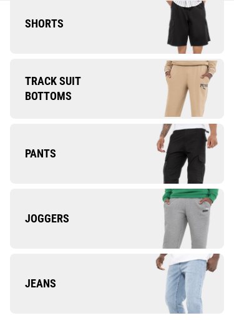 Image resolution: width=234 pixels, height=333 pixels. Describe the element at coordinates (39, 218) in the screenshot. I see `span: Joggers` at that location.